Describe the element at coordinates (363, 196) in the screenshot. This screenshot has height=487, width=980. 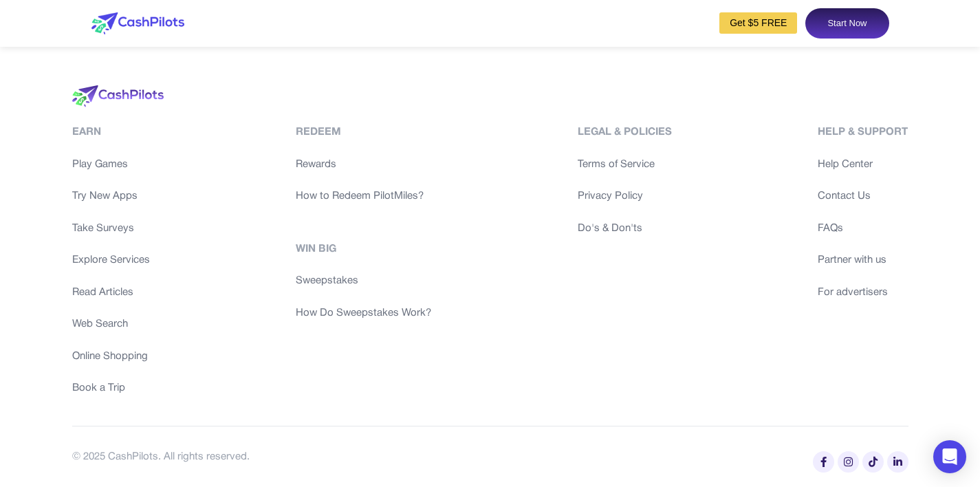
I see `a: How to Redeem PilotMiles?` at that location.